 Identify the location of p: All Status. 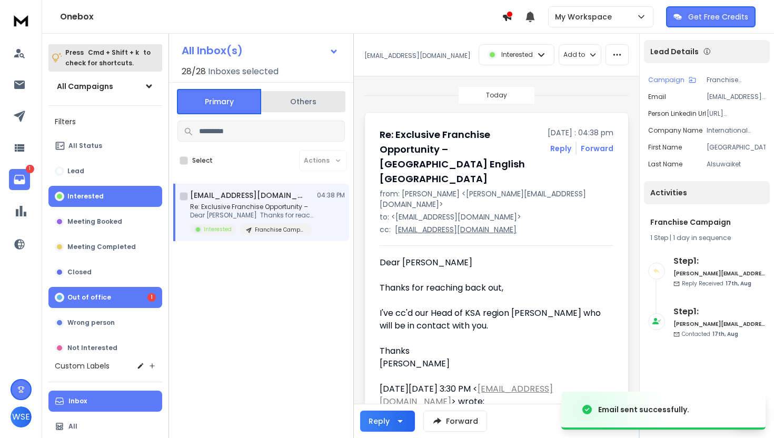
(85, 146).